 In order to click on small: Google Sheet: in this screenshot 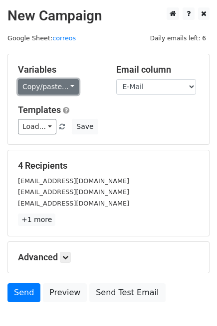, I will do `click(41, 38)`.